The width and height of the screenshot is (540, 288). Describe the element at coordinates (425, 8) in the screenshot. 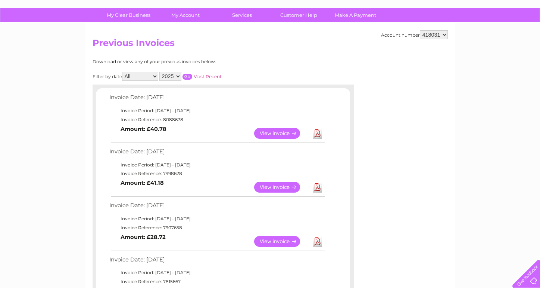

I see `span: 0333 014 3131` at that location.